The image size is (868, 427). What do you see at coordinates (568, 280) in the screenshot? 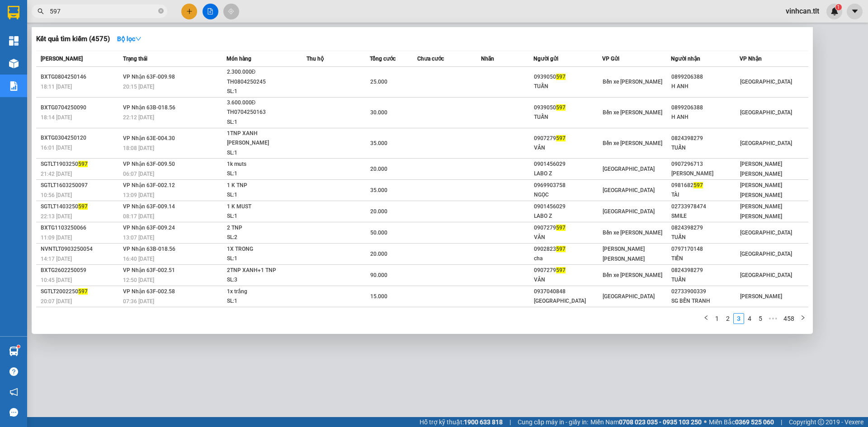
I see `div: VÂN` at bounding box center [568, 280].